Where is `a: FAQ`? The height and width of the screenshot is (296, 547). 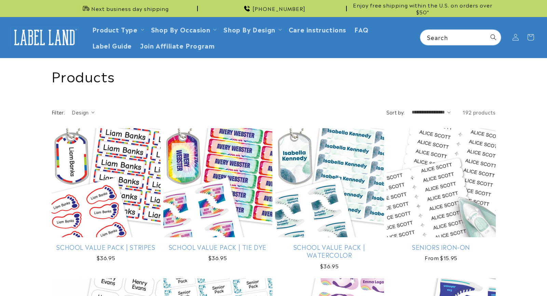 a: FAQ is located at coordinates (361, 29).